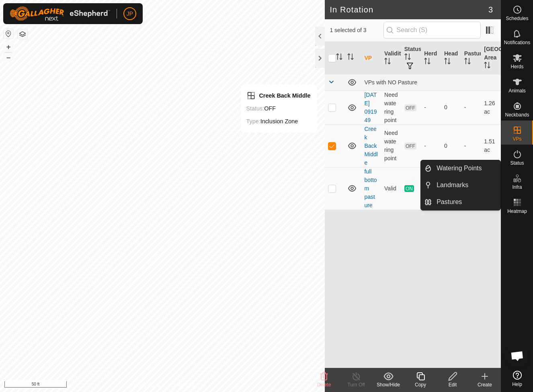 The image size is (533, 392). What do you see at coordinates (370, 58) in the screenshot?
I see `th: VP` at bounding box center [370, 58].